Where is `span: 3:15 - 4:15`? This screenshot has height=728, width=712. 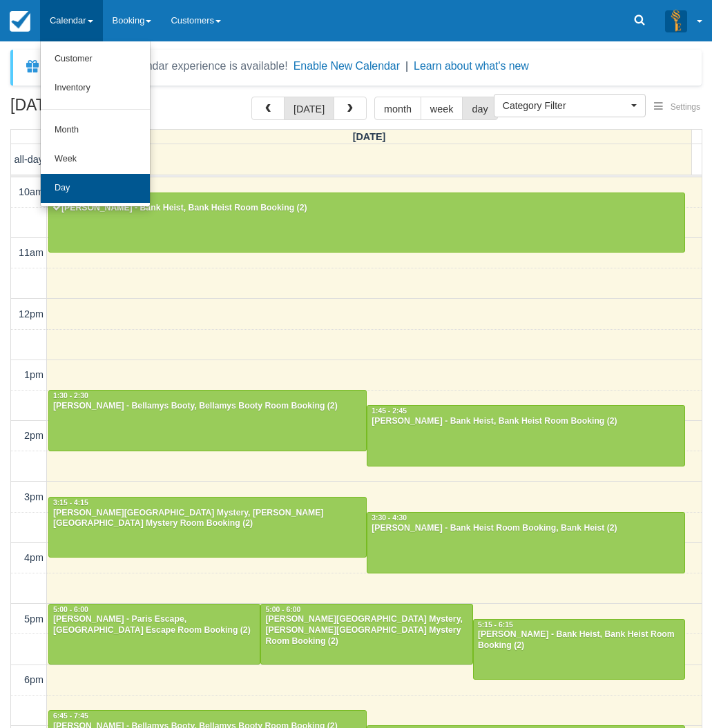 span: 3:15 - 4:15 is located at coordinates (70, 503).